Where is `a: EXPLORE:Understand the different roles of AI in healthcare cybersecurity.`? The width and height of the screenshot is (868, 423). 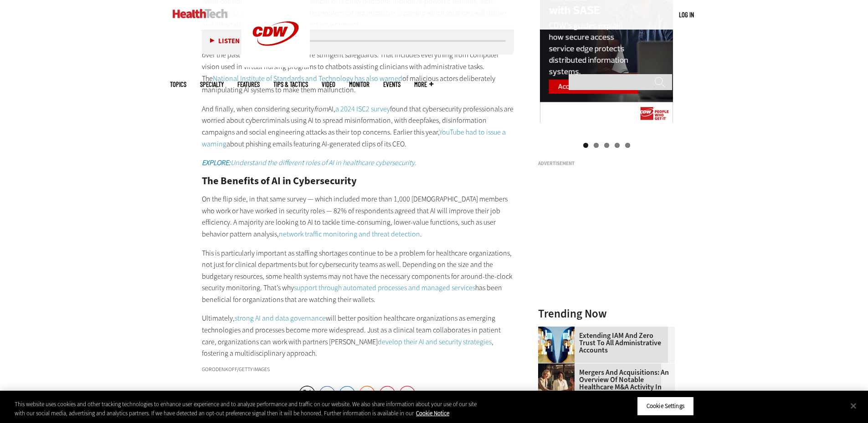 a: EXPLORE:Understand the different roles of AI in healthcare cybersecurity. is located at coordinates (309, 163).